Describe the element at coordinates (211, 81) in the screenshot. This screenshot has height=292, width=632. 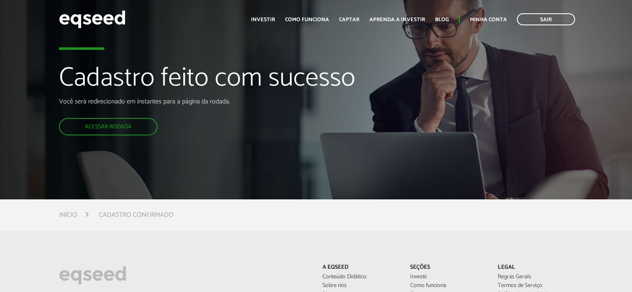
I see `h1: Cadastro feito com sucesso` at that location.